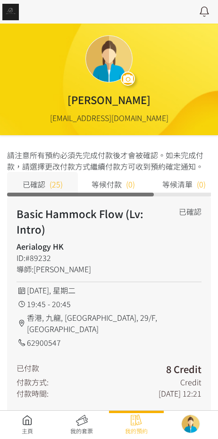  I want to click on span: 已確認, so click(34, 184).